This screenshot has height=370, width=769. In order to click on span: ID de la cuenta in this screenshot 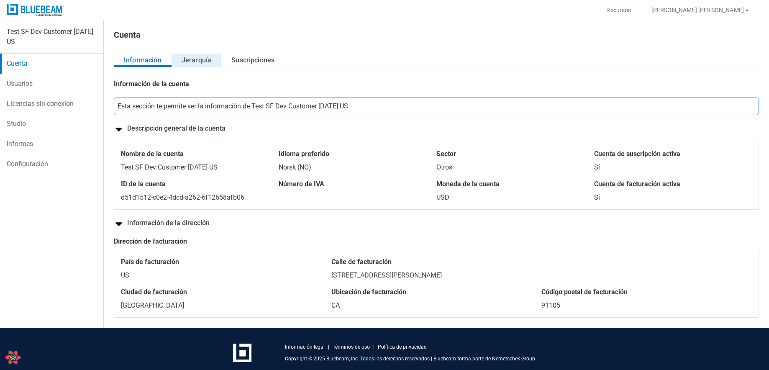, I will do `click(200, 184)`.